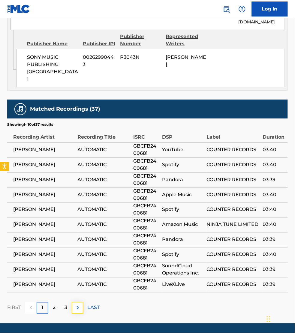  Describe the element at coordinates (233, 225) in the screenshot. I see `span: NINJA TUNE LIMITED` at that location.